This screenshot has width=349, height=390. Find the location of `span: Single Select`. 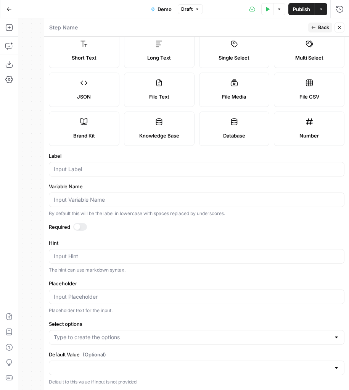

span: Single Select is located at coordinates (234, 58).